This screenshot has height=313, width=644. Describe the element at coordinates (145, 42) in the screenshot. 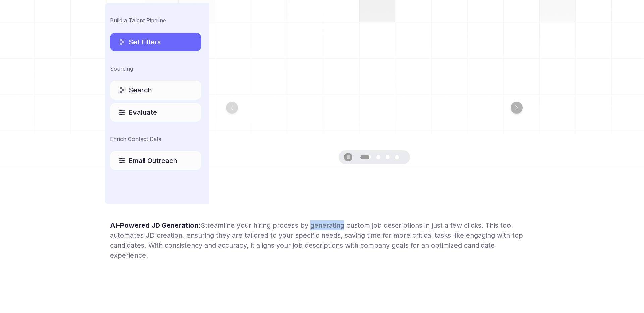

I see `span: Set Filters` at that location.